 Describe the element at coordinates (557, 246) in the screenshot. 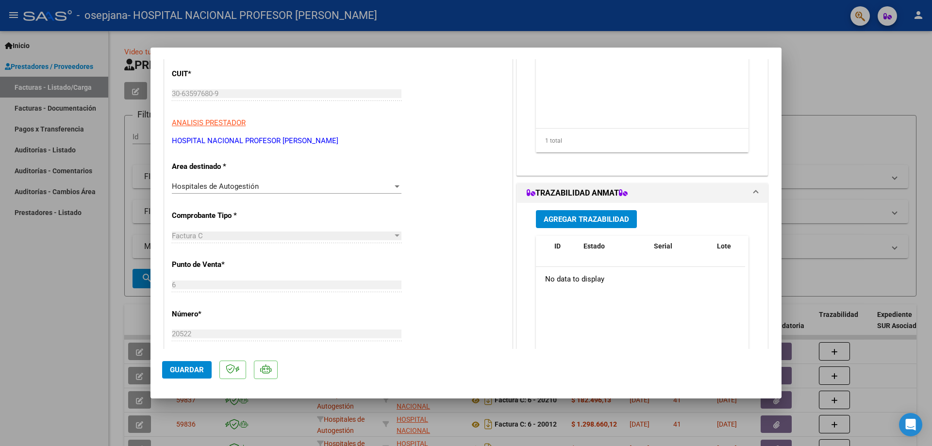

I see `span: ID` at that location.